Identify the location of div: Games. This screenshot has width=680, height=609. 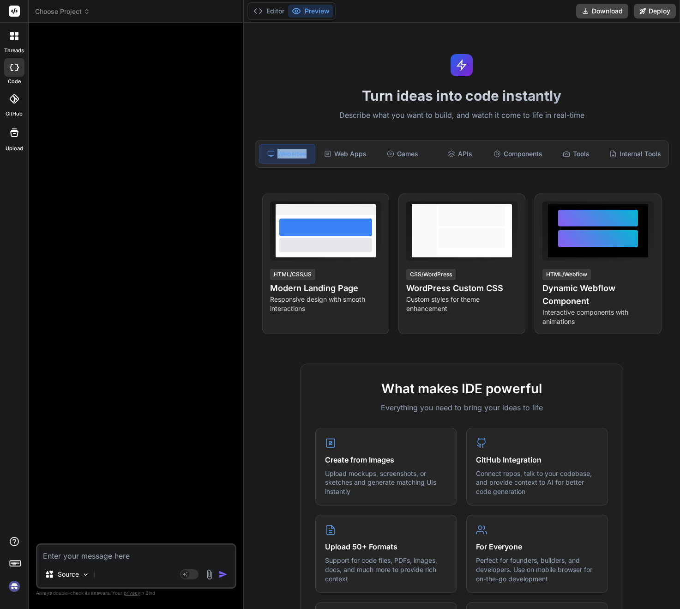
(403, 154).